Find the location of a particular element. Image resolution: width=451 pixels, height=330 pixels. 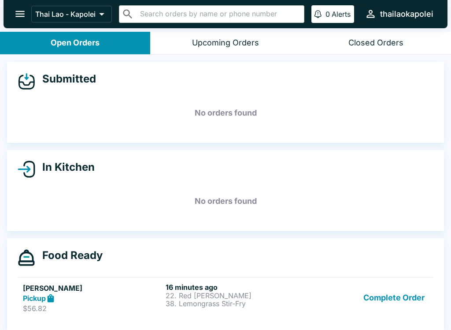

p: 38. Lemongrass Stir-Fry is located at coordinates (235, 303).